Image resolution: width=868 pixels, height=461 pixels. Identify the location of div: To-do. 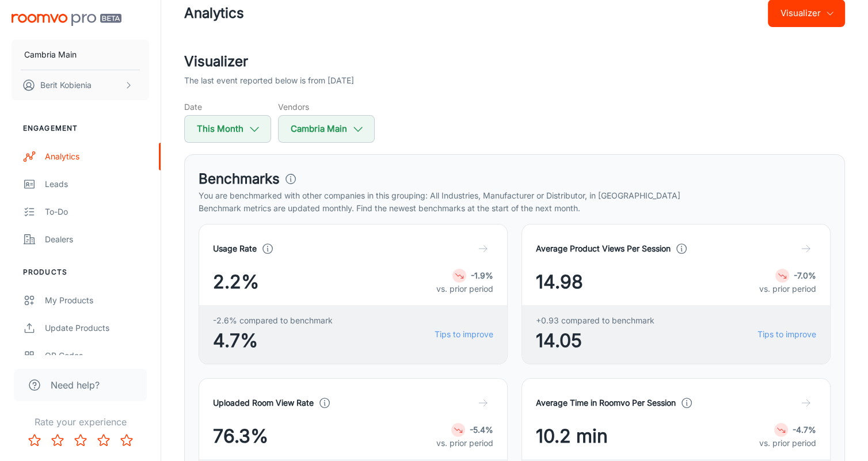
(97, 212).